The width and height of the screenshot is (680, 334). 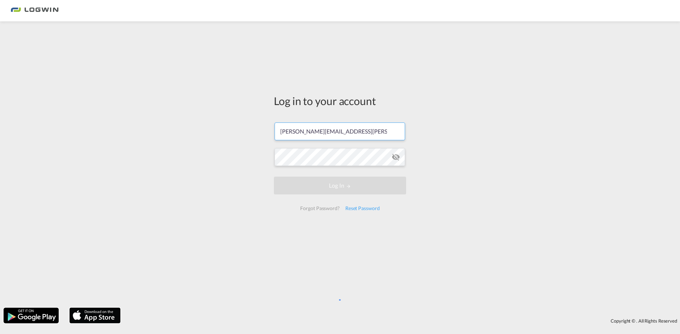 I want to click on button: LOGIN, so click(x=340, y=185).